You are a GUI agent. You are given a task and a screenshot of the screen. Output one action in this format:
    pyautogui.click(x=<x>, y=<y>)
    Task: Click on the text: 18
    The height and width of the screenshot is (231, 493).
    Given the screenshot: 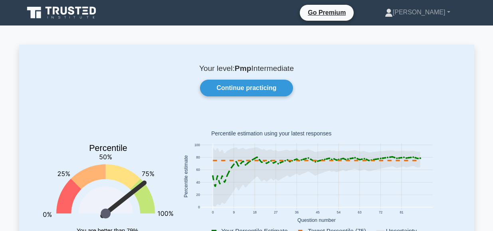 What is the action you would take?
    pyautogui.click(x=255, y=213)
    